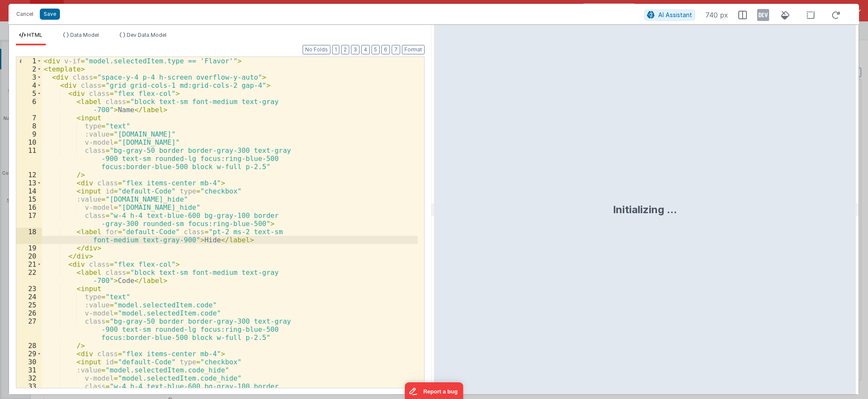 This screenshot has height=399, width=868. I want to click on div: 29, so click(29, 354).